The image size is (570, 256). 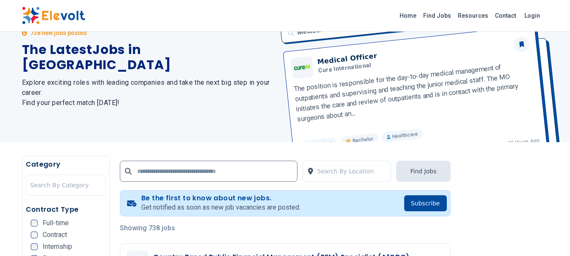 What do you see at coordinates (425, 203) in the screenshot?
I see `button: Subscribe` at bounding box center [425, 203].